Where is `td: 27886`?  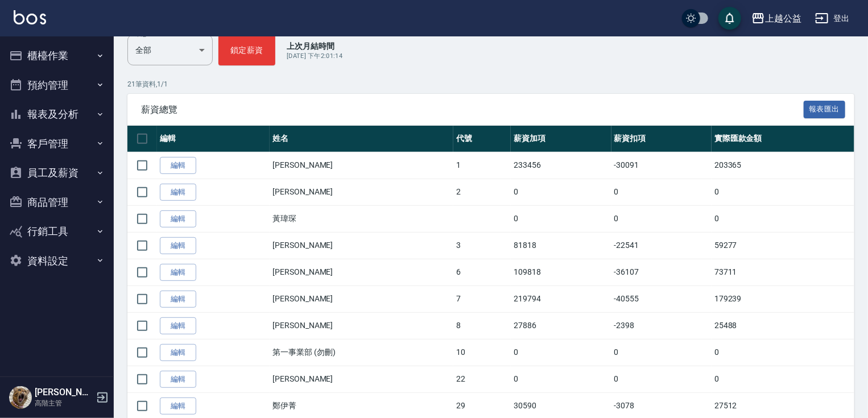
td: 27886 is located at coordinates (561, 325).